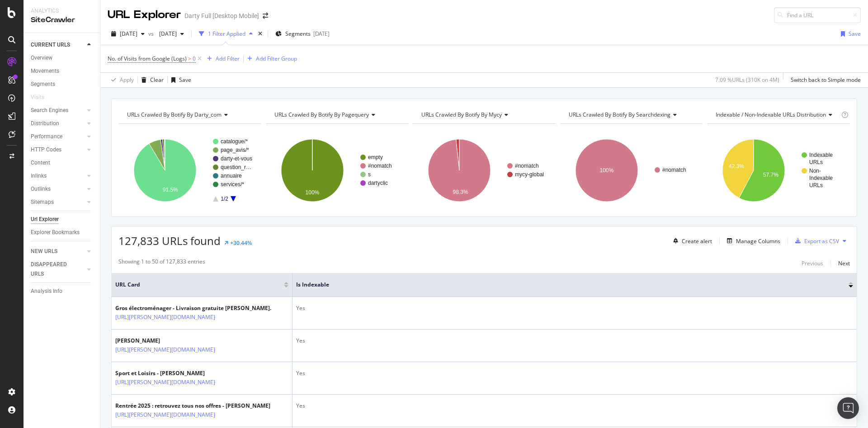  I want to click on button: Manage Columns, so click(752, 241).